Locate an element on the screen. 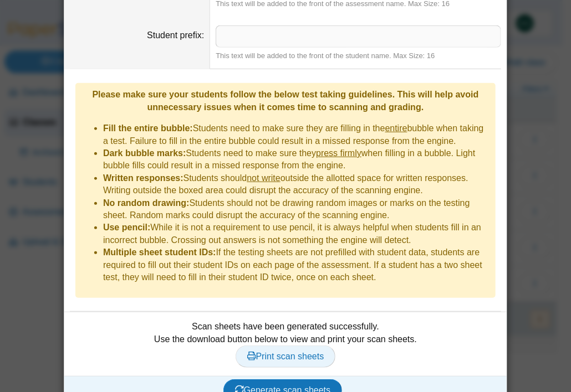  li: Students need to make sure they when filling in a bubble. Light bubble fills could result in a mi... is located at coordinates (296, 160).